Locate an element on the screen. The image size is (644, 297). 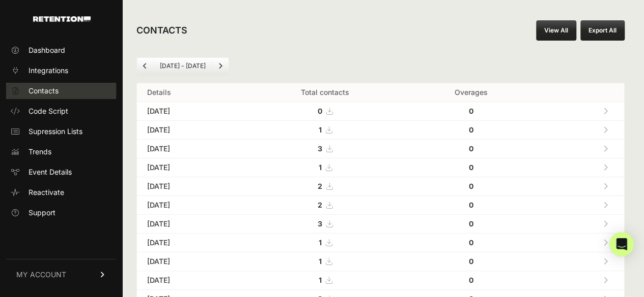
button: Export All is located at coordinates (602, 31).